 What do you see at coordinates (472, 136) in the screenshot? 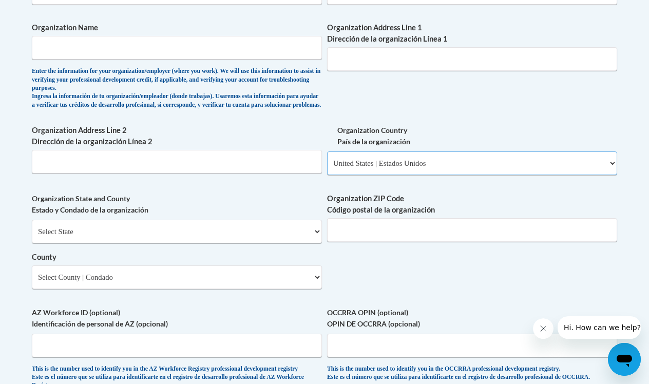
I see `label: Organization Country País de la organización` at bounding box center [472, 136].